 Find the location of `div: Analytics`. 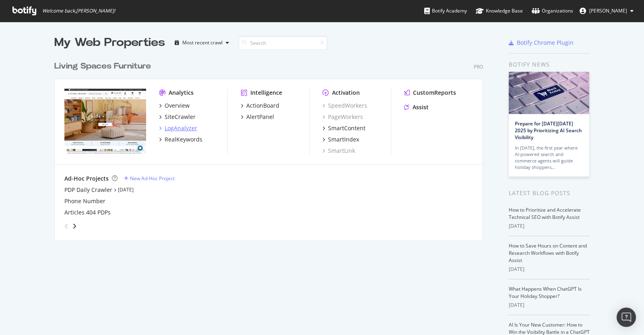

div: Analytics is located at coordinates (181, 93).